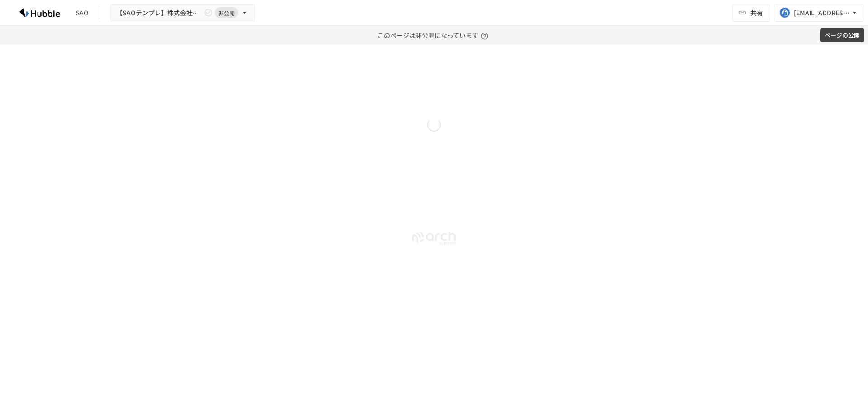  I want to click on span: 非公開, so click(227, 12).